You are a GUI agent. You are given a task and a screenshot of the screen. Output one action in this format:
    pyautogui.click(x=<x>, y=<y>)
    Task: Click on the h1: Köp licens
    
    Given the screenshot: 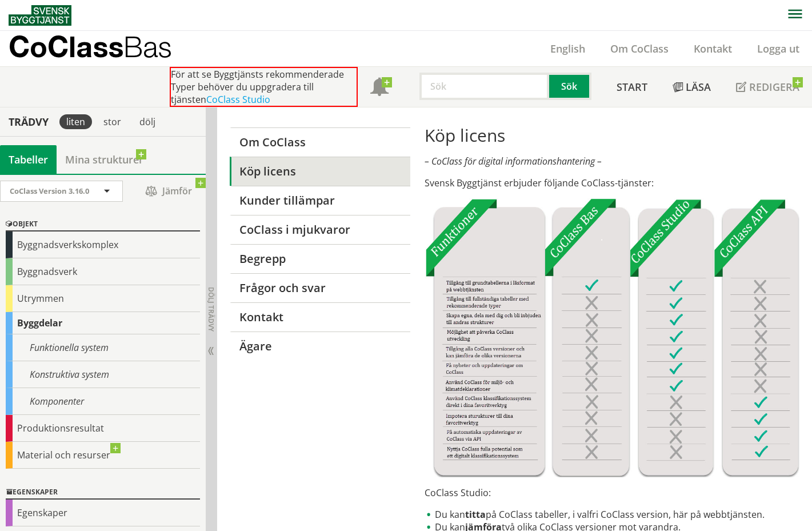 What is the action you would take?
    pyautogui.click(x=612, y=135)
    